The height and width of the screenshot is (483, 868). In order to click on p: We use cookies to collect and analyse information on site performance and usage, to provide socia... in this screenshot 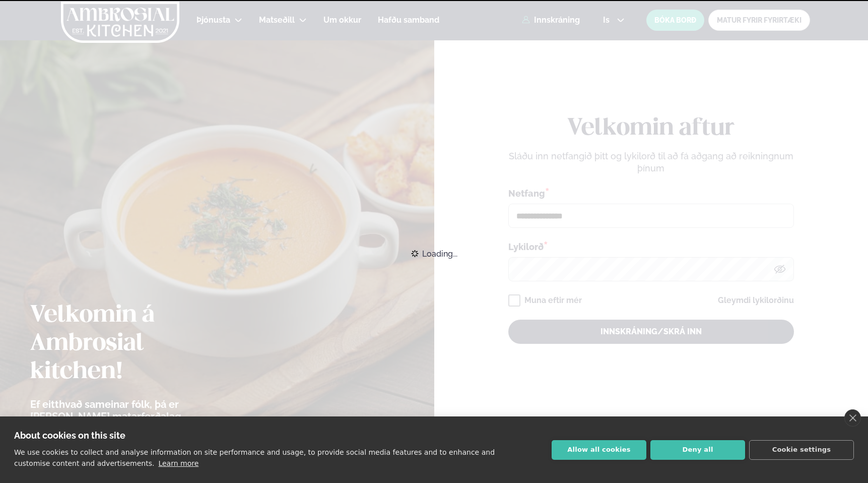, I will do `click(254, 457)`.